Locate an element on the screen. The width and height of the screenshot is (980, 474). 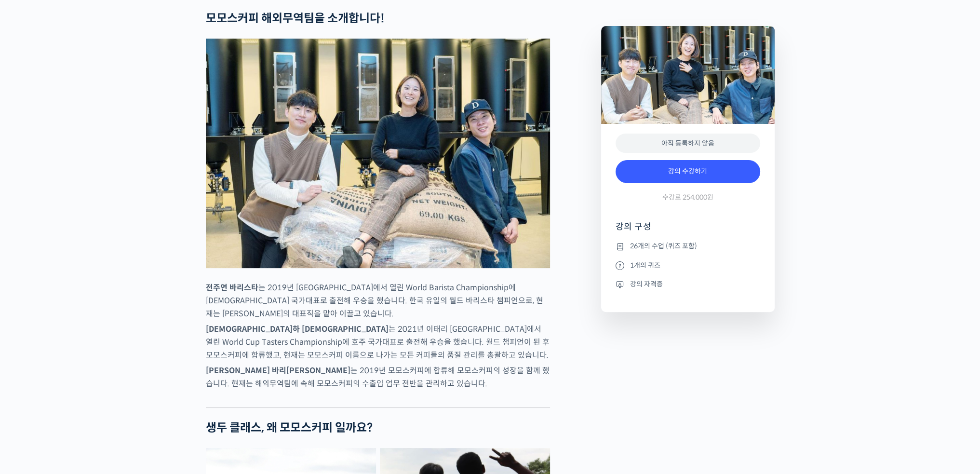
li: 1개의 퀴즈 is located at coordinates (687, 265).